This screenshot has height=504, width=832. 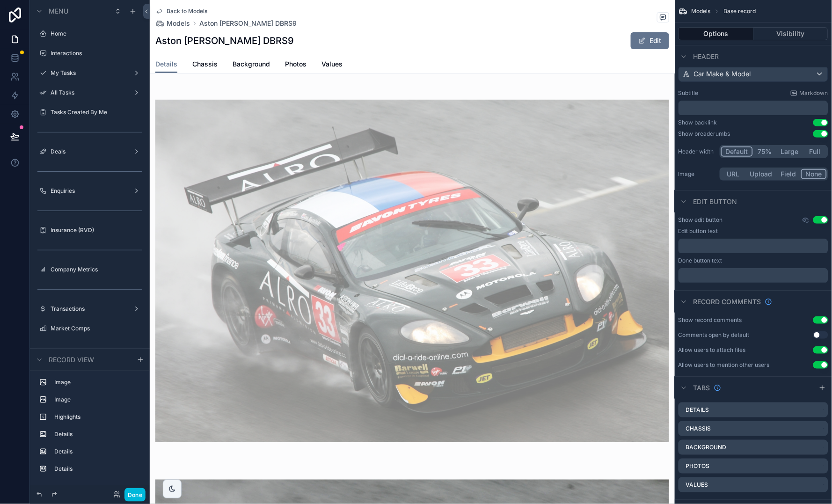 I want to click on a: My Tasks, so click(x=88, y=73).